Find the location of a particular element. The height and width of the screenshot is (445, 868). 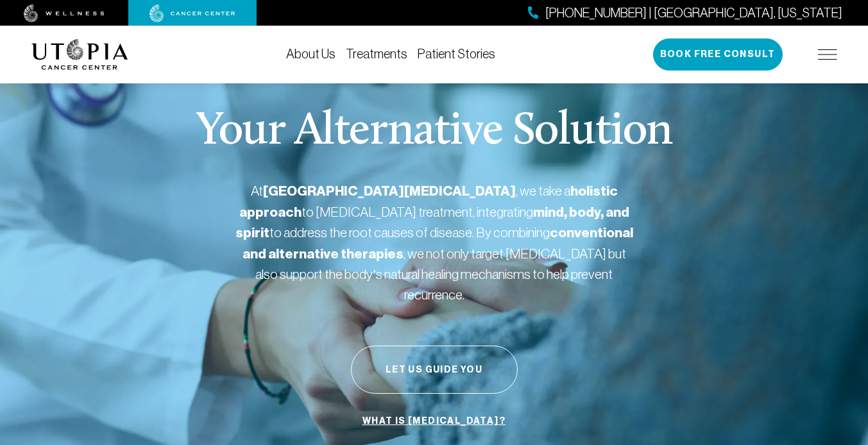

button: Let Us Guide You is located at coordinates (434, 369).